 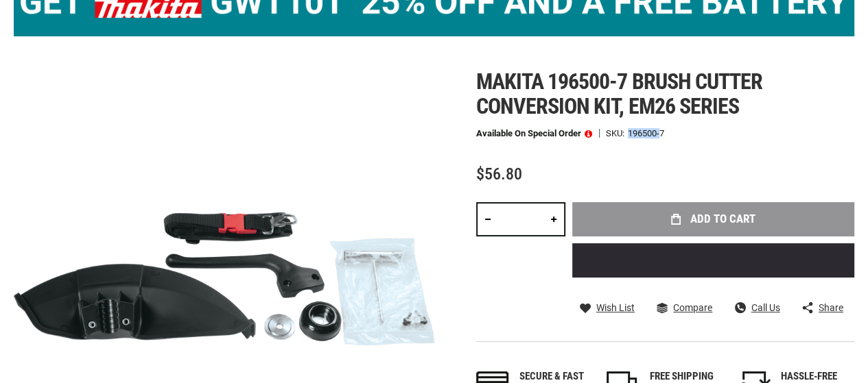 What do you see at coordinates (607, 308) in the screenshot?
I see `a: Wish List` at bounding box center [607, 308].